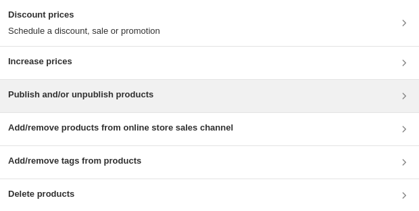  What do you see at coordinates (84, 15) in the screenshot?
I see `h3: Discount prices` at bounding box center [84, 15].